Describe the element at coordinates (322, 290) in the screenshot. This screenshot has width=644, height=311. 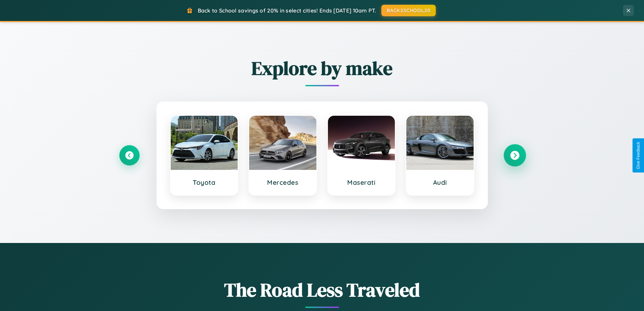
I see `h1: The Road Less Traveled` at that location.